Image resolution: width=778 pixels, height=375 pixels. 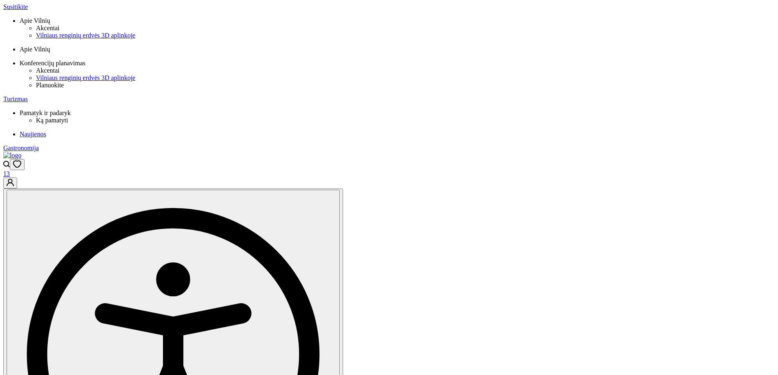 What do you see at coordinates (45, 113) in the screenshot?
I see `span: Pamatyk ir padaryk` at bounding box center [45, 113].